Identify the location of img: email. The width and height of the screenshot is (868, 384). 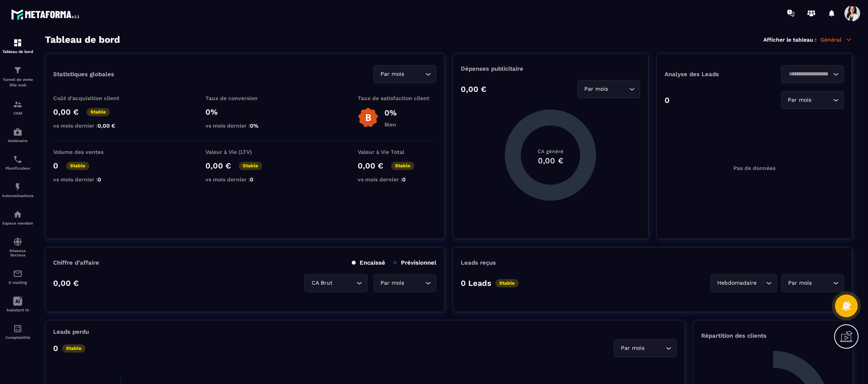
(18, 274).